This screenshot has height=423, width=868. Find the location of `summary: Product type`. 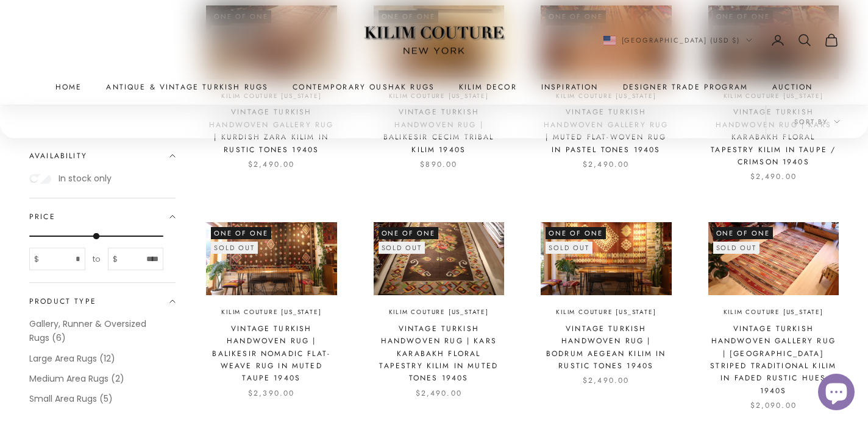

summary: Product type is located at coordinates (103, 302).